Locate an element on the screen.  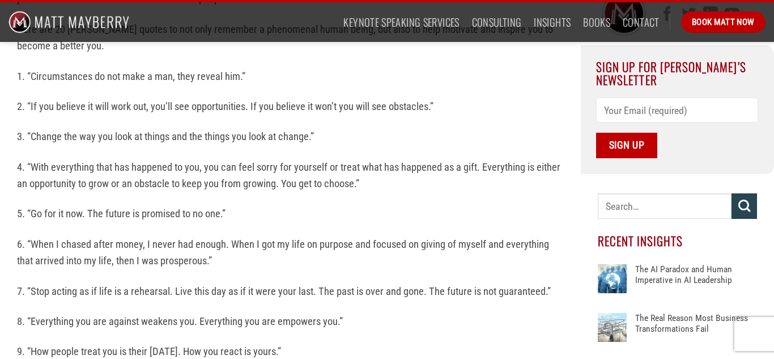
p: 1. “Circumstances do not make a man, they reveal him.” is located at coordinates (290, 76).